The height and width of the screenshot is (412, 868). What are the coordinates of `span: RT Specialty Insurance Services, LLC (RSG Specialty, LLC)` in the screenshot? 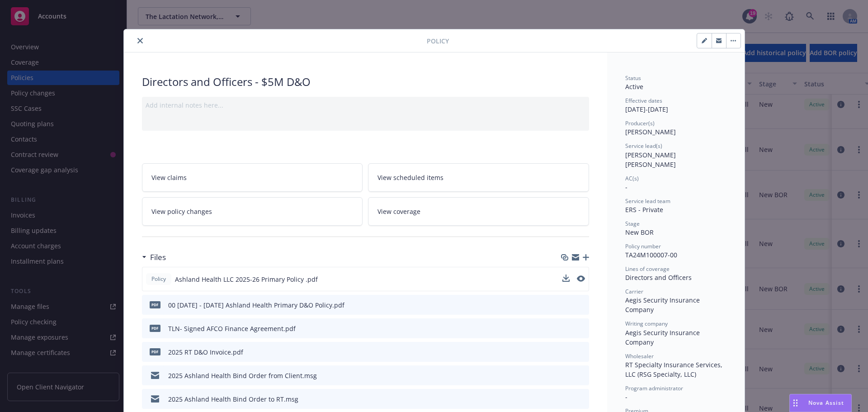 It's located at (674, 369).